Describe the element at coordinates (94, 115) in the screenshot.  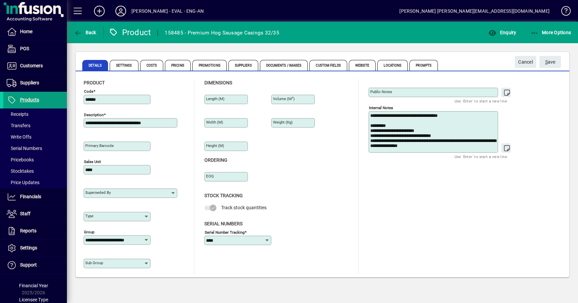
I see `mat-label: Description` at that location.